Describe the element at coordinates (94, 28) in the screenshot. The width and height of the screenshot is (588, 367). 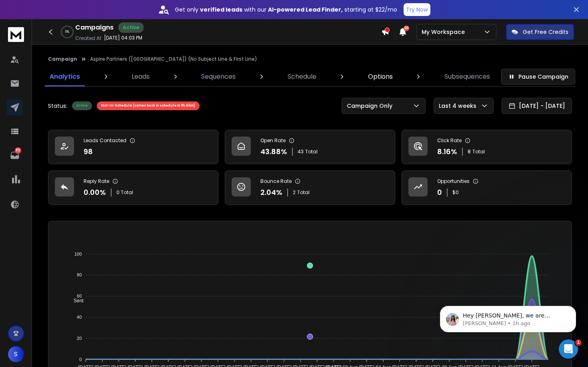
I see `h1: Campaigns` at that location.